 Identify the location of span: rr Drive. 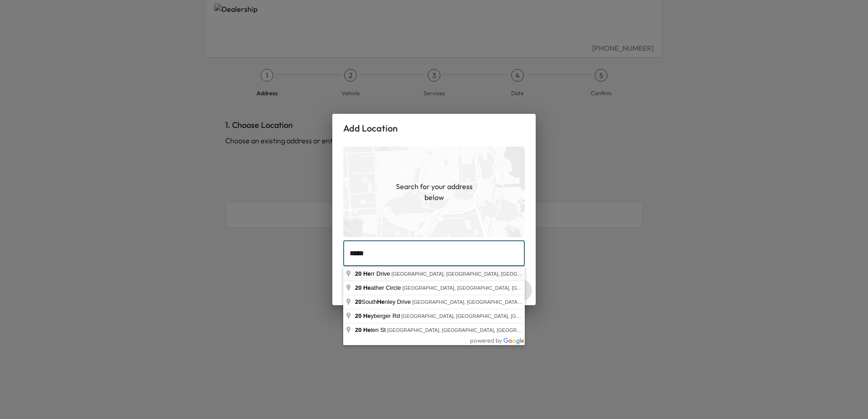
(373, 274).